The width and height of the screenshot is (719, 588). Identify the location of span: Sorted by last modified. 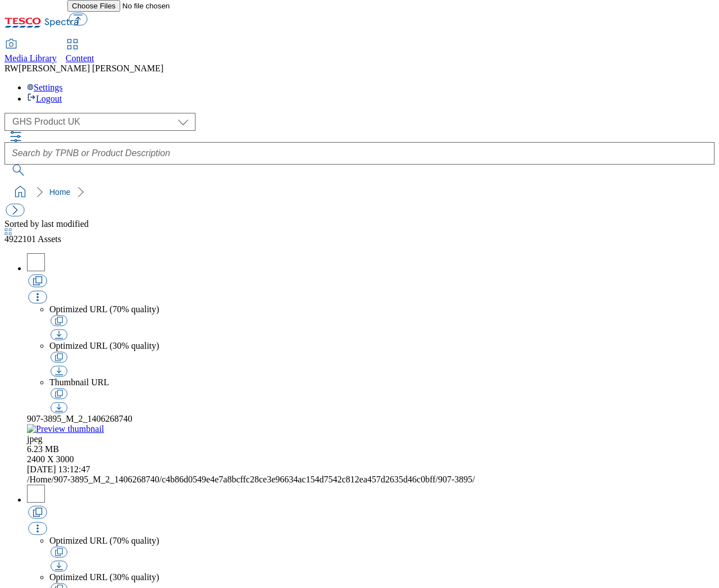
(46, 224).